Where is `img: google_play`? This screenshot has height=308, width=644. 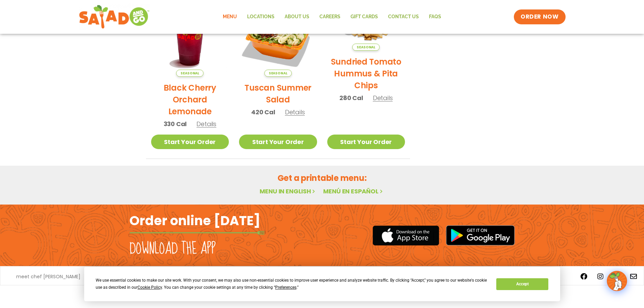 img: google_play is located at coordinates (480, 235).